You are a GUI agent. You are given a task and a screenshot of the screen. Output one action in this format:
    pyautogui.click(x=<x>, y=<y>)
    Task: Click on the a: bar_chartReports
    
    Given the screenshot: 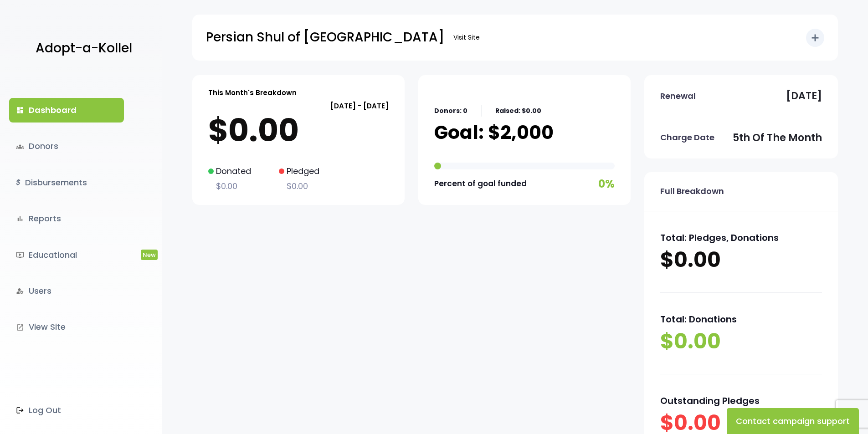 What is the action you would take?
    pyautogui.click(x=67, y=218)
    